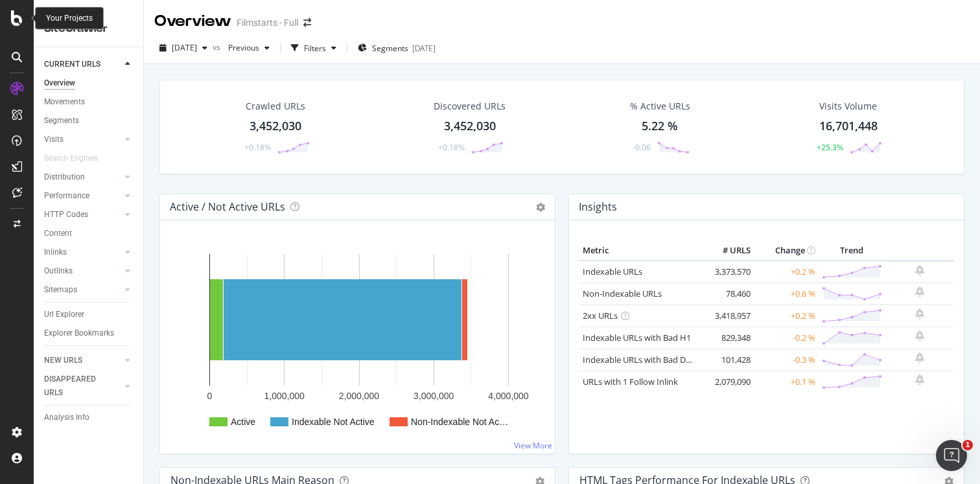 The image size is (980, 484). What do you see at coordinates (82, 252) in the screenshot?
I see `a: Inlinks` at bounding box center [82, 252].